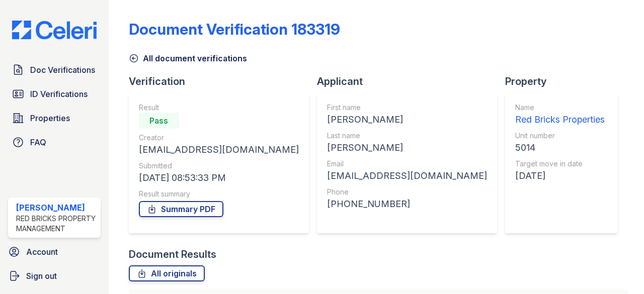 Image resolution: width=644 pixels, height=294 pixels. Describe the element at coordinates (166, 274) in the screenshot. I see `a: All originals` at that location.